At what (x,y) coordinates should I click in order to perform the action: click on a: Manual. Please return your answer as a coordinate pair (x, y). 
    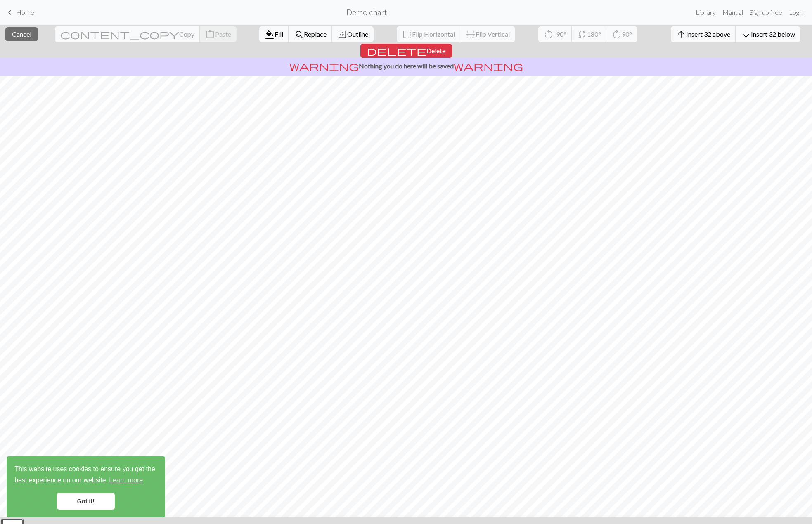
    Looking at the image, I should click on (732, 13).